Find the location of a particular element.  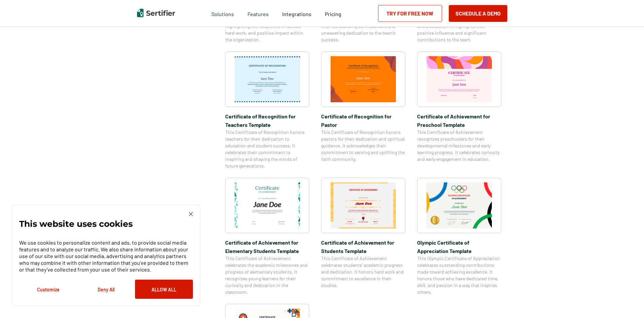

span: Pricing is located at coordinates (333, 14).